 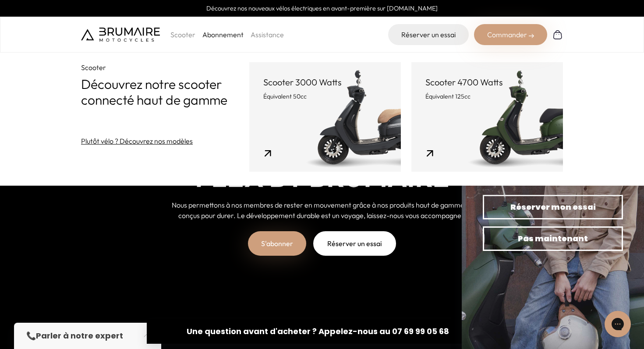 What do you see at coordinates (487, 82) in the screenshot?
I see `p: Scooter 4700 Watts` at bounding box center [487, 82].